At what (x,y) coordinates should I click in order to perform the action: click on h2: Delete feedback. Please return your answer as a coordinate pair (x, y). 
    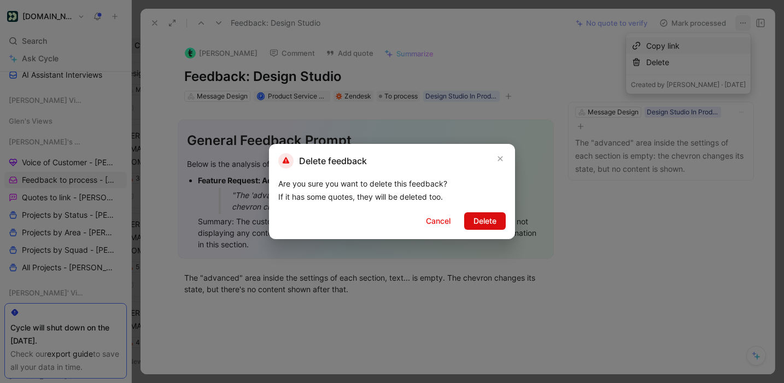
    Looking at the image, I should click on (323, 161).